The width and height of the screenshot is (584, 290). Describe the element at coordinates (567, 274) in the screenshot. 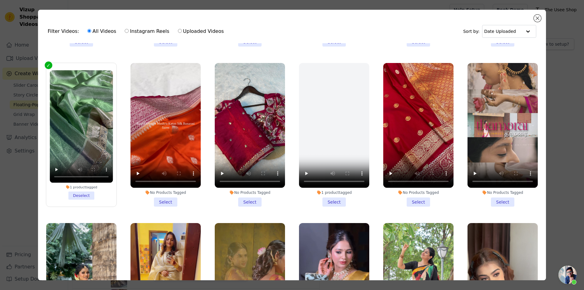

I see `a: Open chat` at that location.